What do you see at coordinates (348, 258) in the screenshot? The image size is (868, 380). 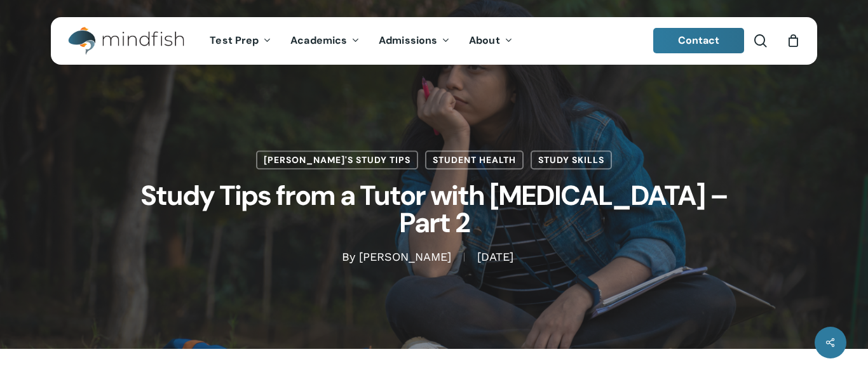 I see `span: By` at bounding box center [348, 258].